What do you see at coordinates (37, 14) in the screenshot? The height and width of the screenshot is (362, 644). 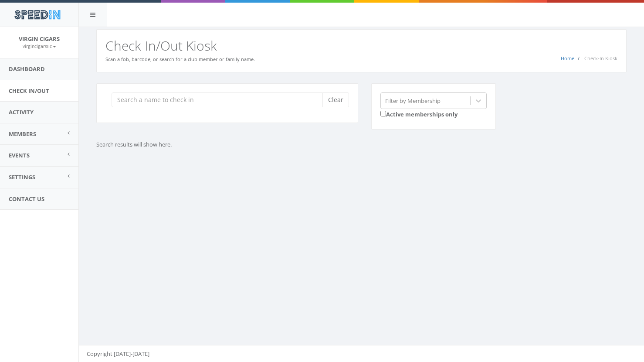 I see `img: speedin_logo.png` at bounding box center [37, 14].